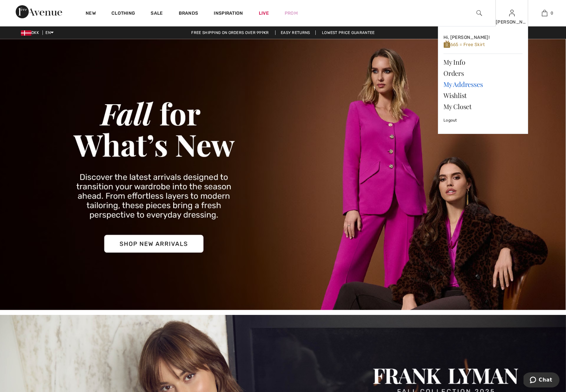 The width and height of the screenshot is (566, 392). I want to click on a: New, so click(91, 14).